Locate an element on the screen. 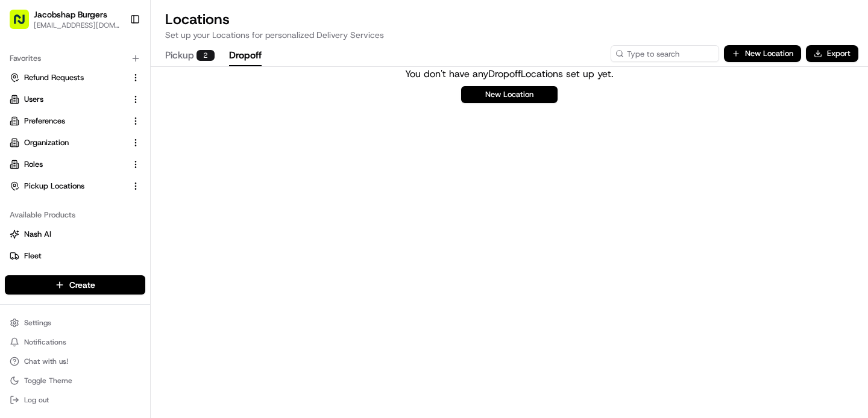 The height and width of the screenshot is (418, 868). button: Toggle Theme is located at coordinates (74, 381).